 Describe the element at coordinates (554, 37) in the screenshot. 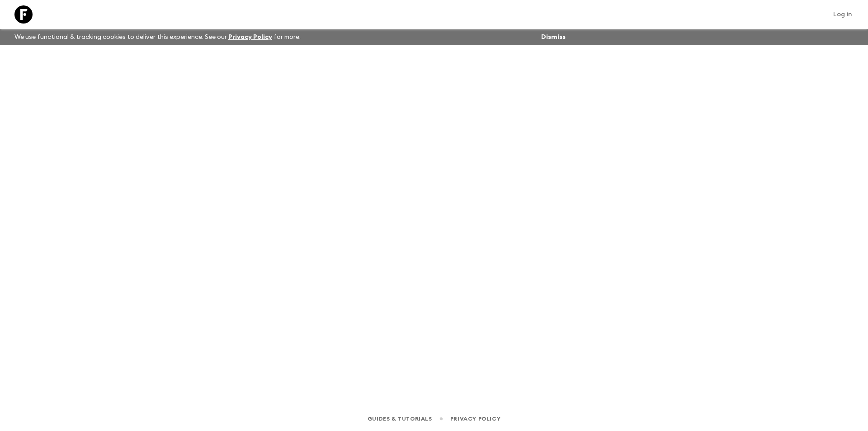

I see `button: Dismiss` at that location.